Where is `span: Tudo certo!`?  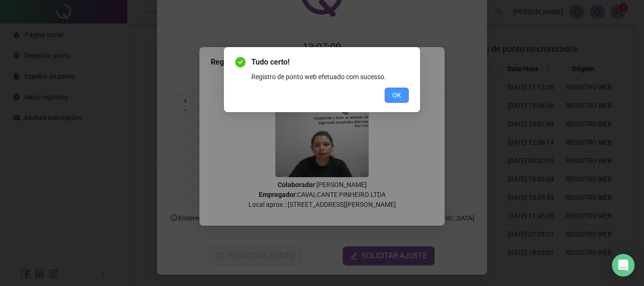
span: Tudo certo! is located at coordinates (330, 62).